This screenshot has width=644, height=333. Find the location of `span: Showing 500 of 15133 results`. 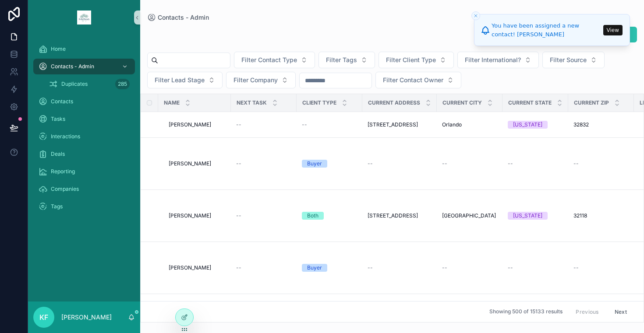

span: Showing 500 of 15133 results is located at coordinates (526, 312).